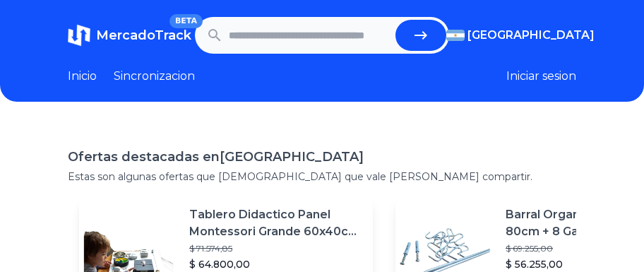  I want to click on span: MercadoTrack, so click(143, 36).